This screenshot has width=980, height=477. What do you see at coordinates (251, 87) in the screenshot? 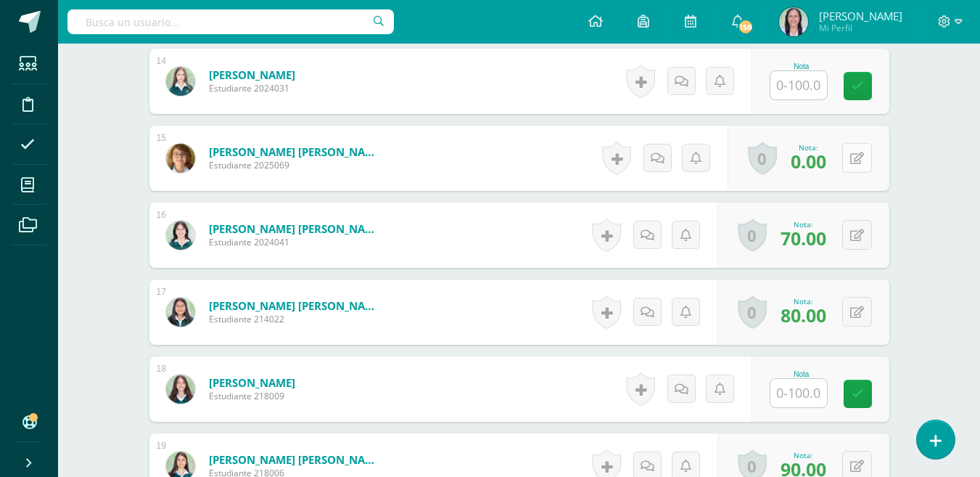
I see `span: Estudiante 2024031` at bounding box center [251, 87].